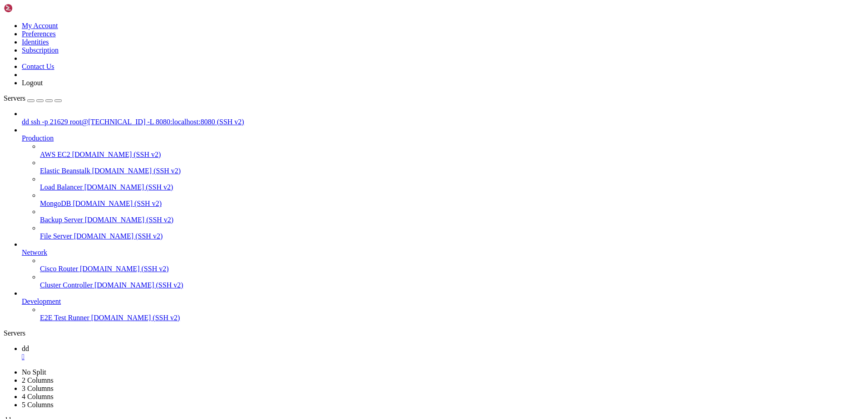 The width and height of the screenshot is (868, 419). I want to click on span: File Server, so click(56, 236).